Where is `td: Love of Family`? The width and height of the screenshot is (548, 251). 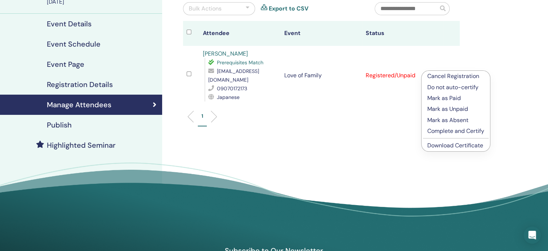
td: Love of Family is located at coordinates (322, 75).